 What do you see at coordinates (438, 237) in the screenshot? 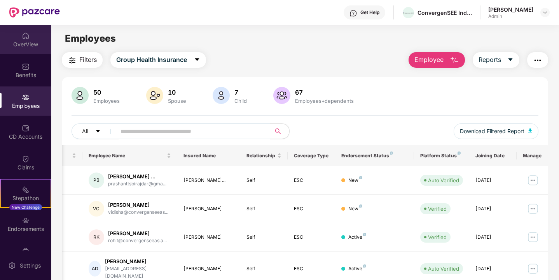
I see `div: Verified` at bounding box center [438, 237].